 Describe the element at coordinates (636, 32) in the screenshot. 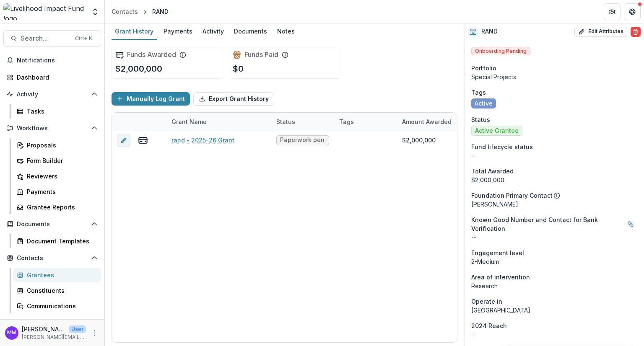

I see `button: Delete` at that location.